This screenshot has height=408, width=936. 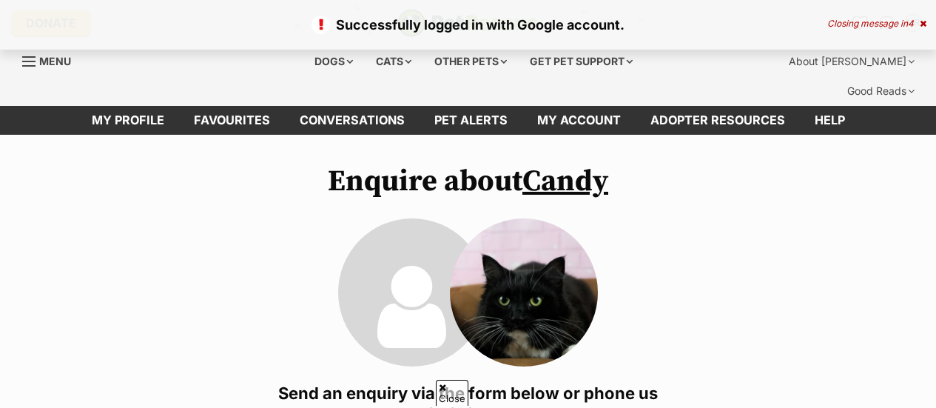 What do you see at coordinates (352, 120) in the screenshot?
I see `a: conversations` at bounding box center [352, 120].